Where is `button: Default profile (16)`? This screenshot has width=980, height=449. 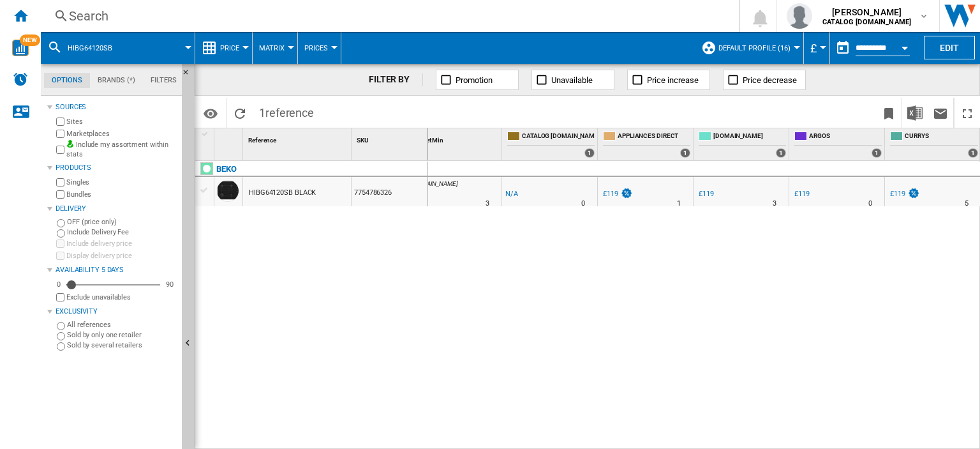
button: Default profile (16) is located at coordinates (757, 48).